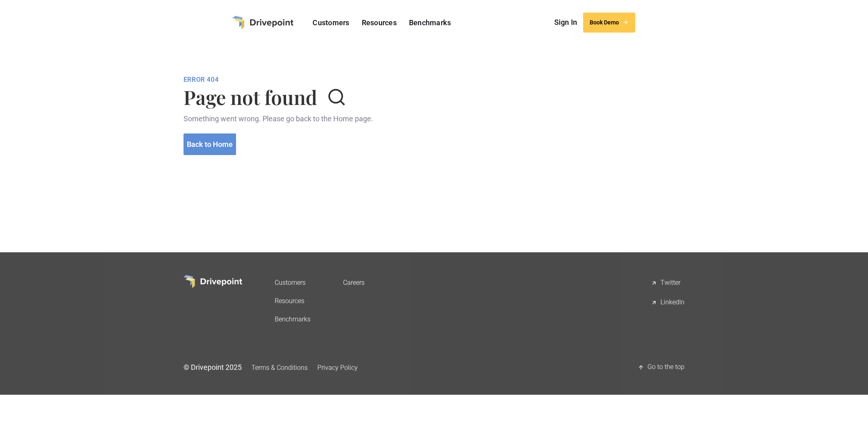 The width and height of the screenshot is (868, 422). I want to click on div: Book Demo, so click(604, 22).